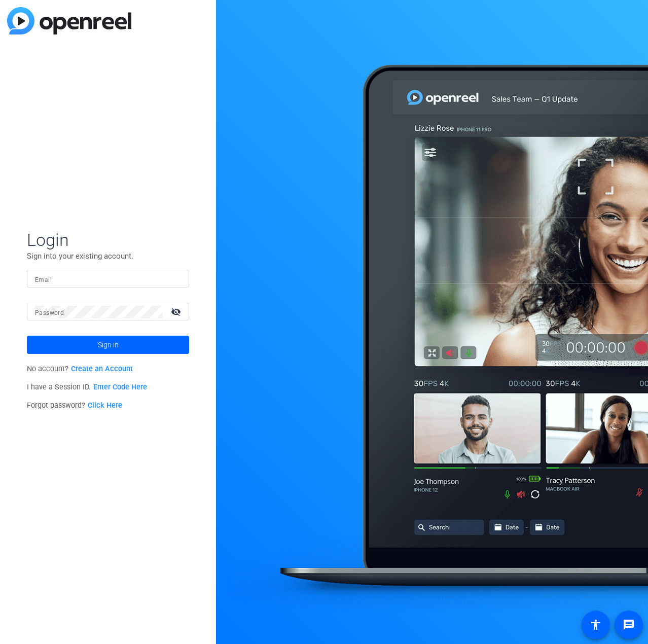 Image resolution: width=648 pixels, height=644 pixels. Describe the element at coordinates (69, 20) in the screenshot. I see `img: blue-gradient.svg` at that location.